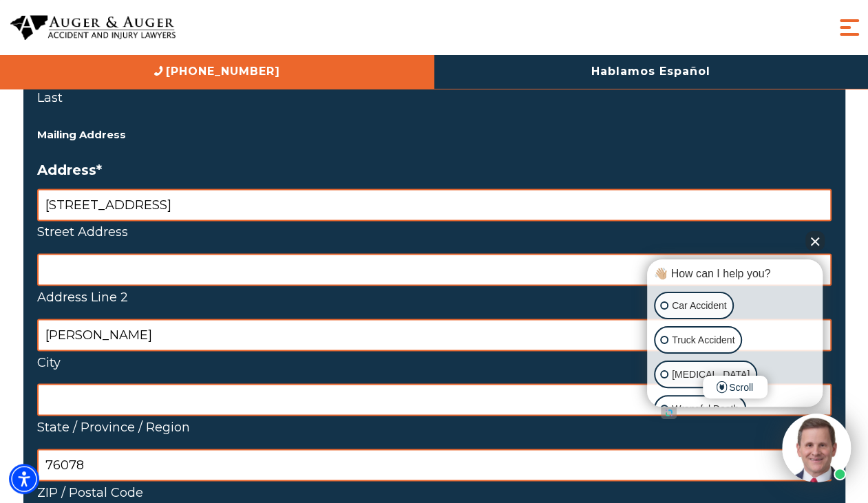  I want to click on button: Menu, so click(850, 27).